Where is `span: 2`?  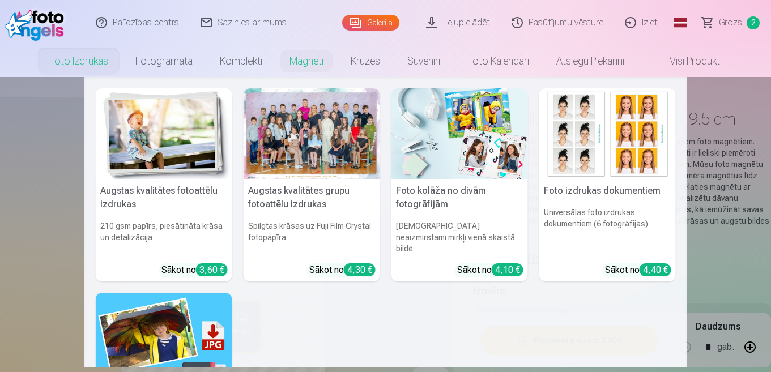
span: 2 is located at coordinates (753, 23).